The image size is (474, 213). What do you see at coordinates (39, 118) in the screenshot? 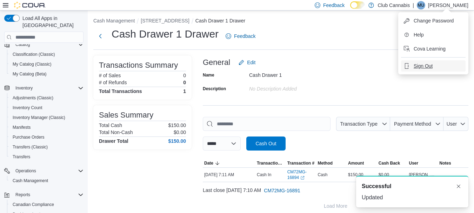
I see `span: Inventory Manager (Classic)` at bounding box center [39, 118].